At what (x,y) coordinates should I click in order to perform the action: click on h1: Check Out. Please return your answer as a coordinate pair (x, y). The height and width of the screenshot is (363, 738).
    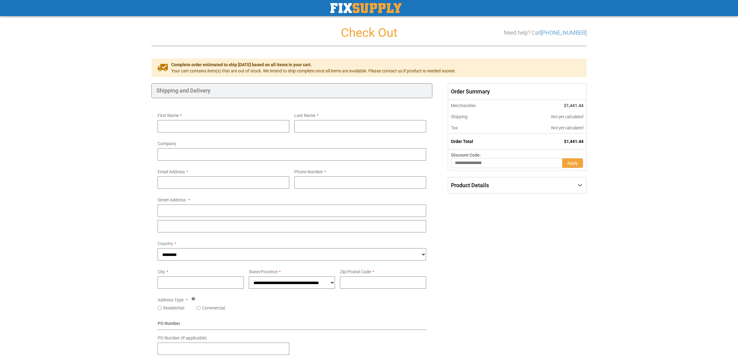
    Looking at the image, I should click on (369, 33).